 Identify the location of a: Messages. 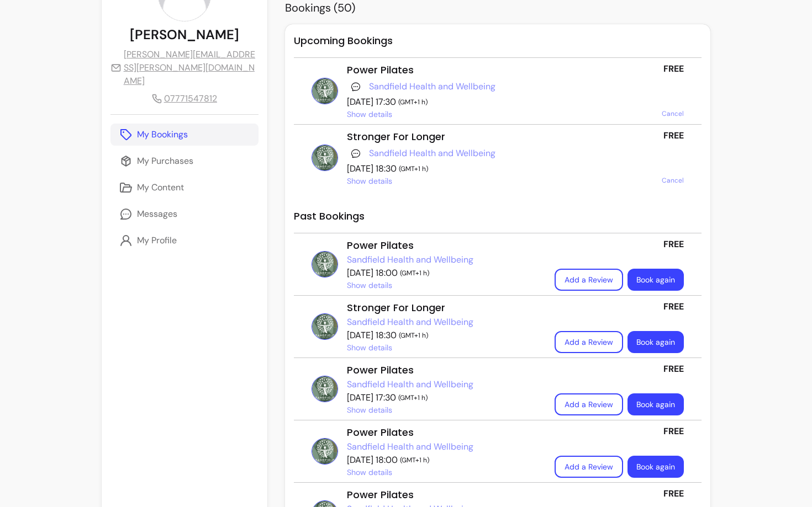
(184, 214).